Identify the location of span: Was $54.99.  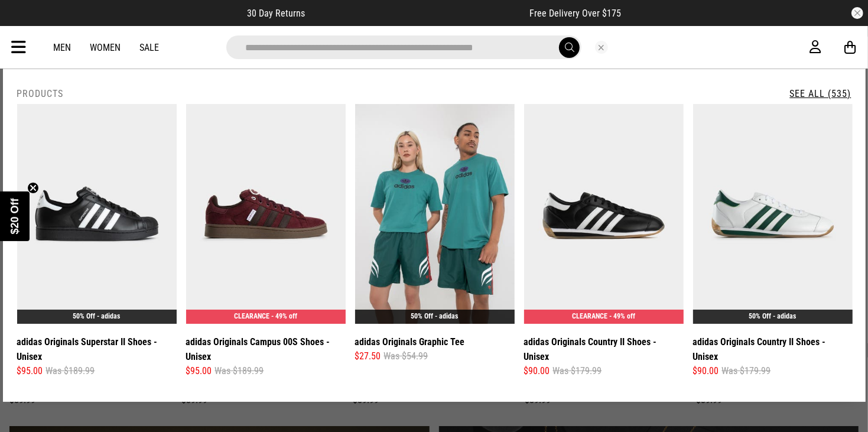
(406, 356).